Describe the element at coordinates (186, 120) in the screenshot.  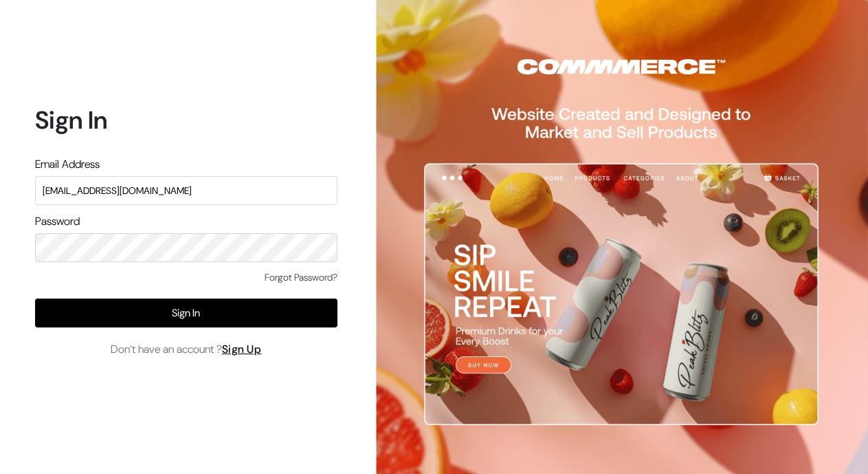
I see `h1: Sign In` at that location.